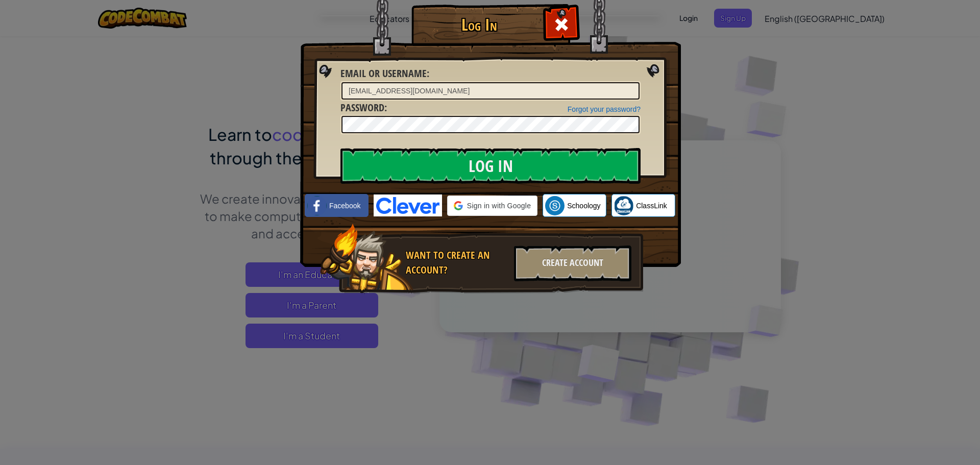 Image resolution: width=980 pixels, height=465 pixels. I want to click on img: schoology.png, so click(555, 206).